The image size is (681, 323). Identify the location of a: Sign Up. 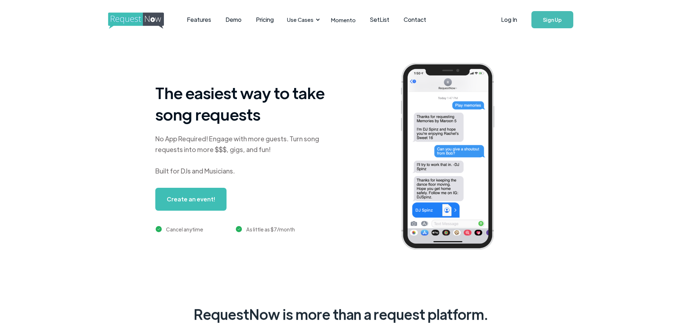
(552, 20).